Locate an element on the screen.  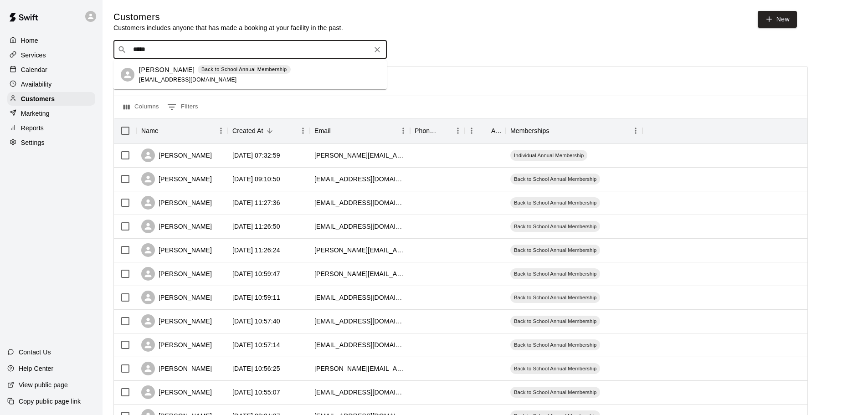
button: Select columns is located at coordinates (141, 107).